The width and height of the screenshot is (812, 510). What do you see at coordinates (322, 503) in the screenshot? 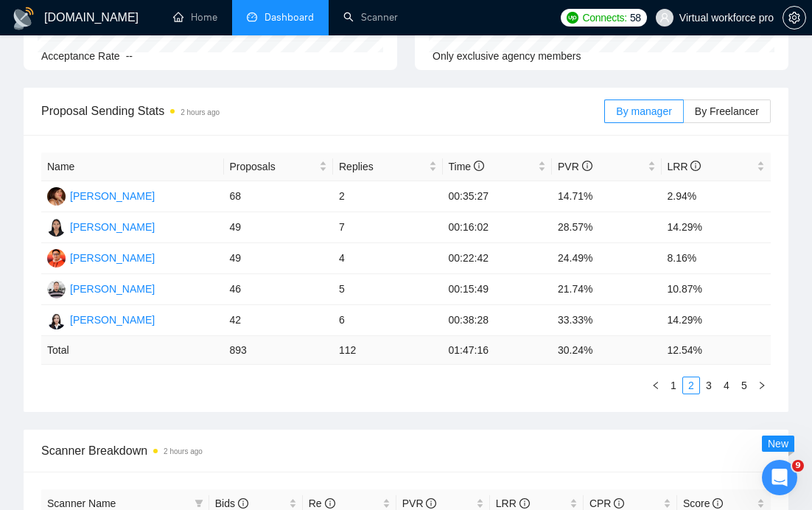
I see `span: Re` at bounding box center [322, 503].